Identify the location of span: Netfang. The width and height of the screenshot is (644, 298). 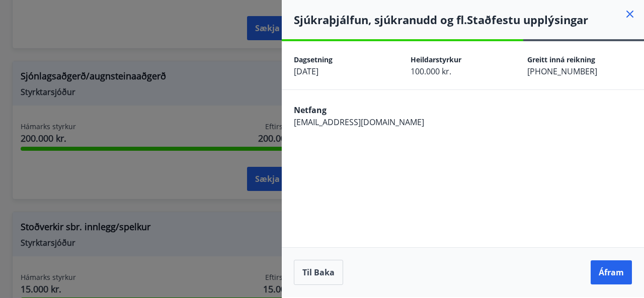
(310, 110).